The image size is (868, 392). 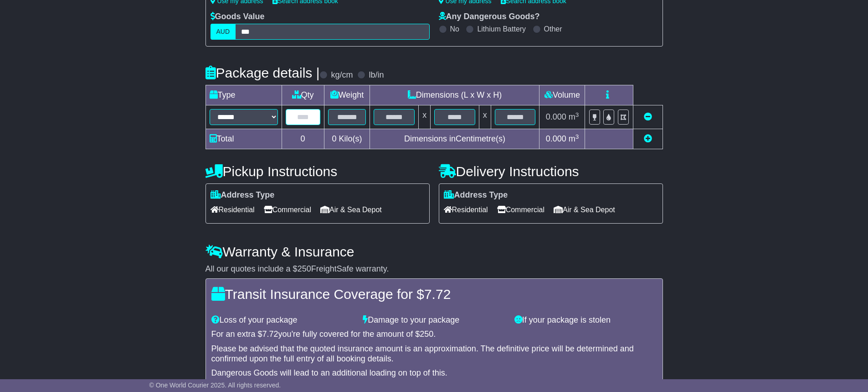 What do you see at coordinates (318, 171) in the screenshot?
I see `h4: Pickup Instructions` at bounding box center [318, 171].